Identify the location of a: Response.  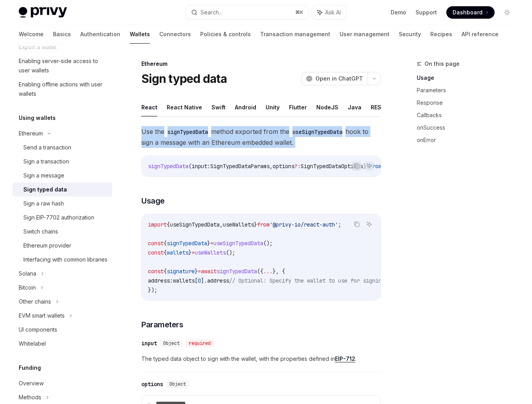
(468, 103).